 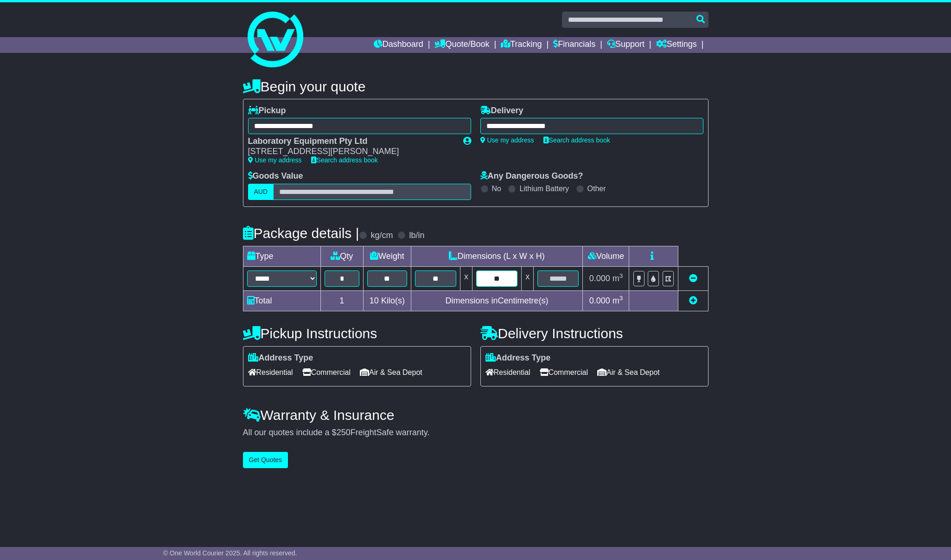 I want to click on a: Remove this item, so click(x=693, y=278).